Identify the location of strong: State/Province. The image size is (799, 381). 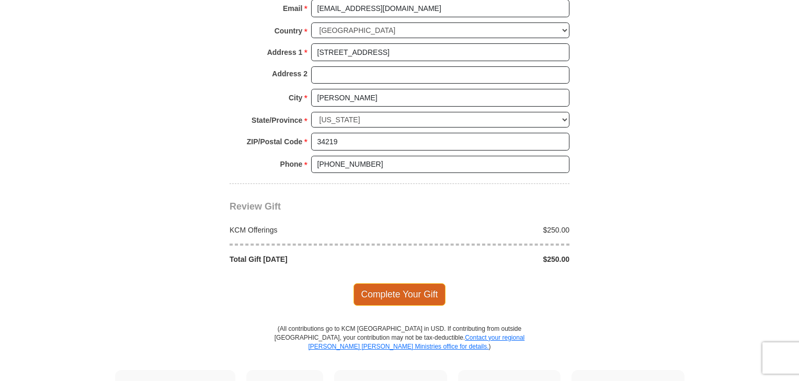
(276, 120).